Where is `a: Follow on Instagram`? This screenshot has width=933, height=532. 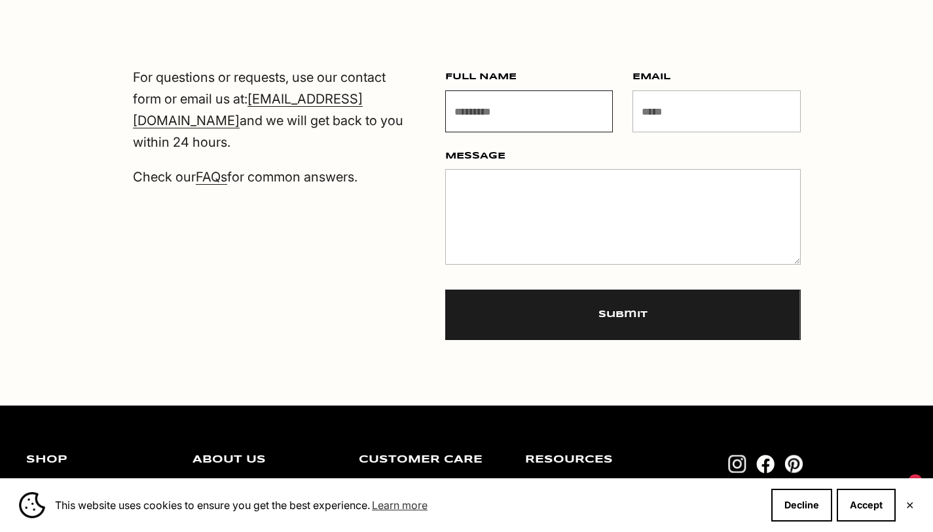
a: Follow on Instagram is located at coordinates (738, 464).